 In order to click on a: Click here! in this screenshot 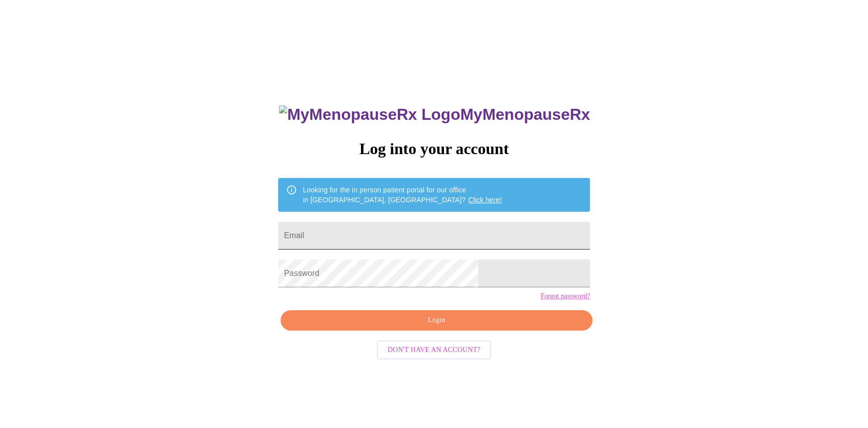, I will do `click(485, 200)`.